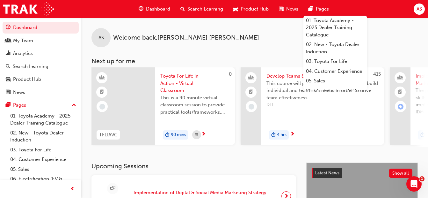  I want to click on span: This course will provide you with the tools to build individual and team skill needs in order to ..., so click(323, 91).